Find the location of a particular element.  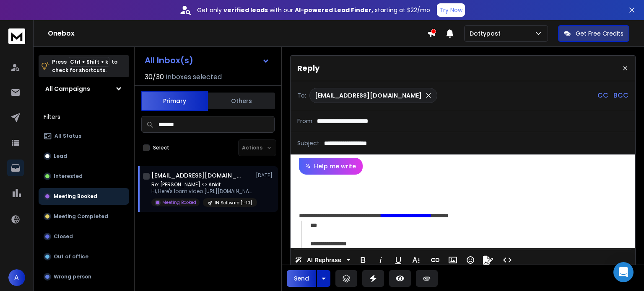

span: Ctrl + Shift + k is located at coordinates (89, 62).